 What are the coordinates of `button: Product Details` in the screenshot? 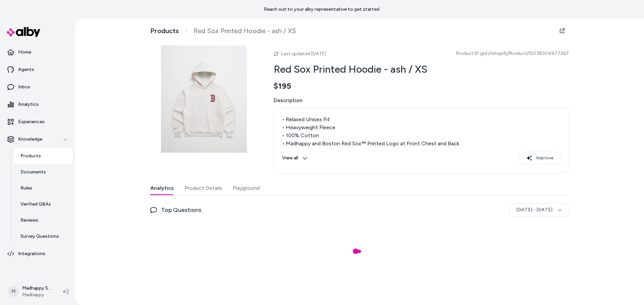 It's located at (203, 188).